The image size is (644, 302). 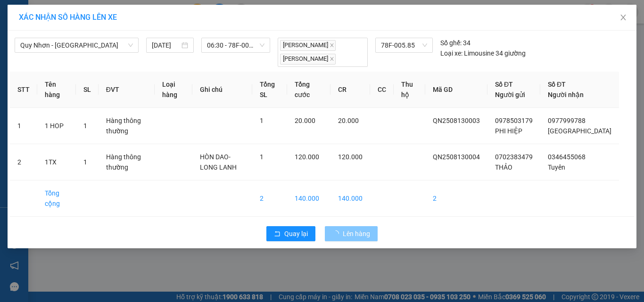 I want to click on input: 13/08/2025, so click(x=165, y=45).